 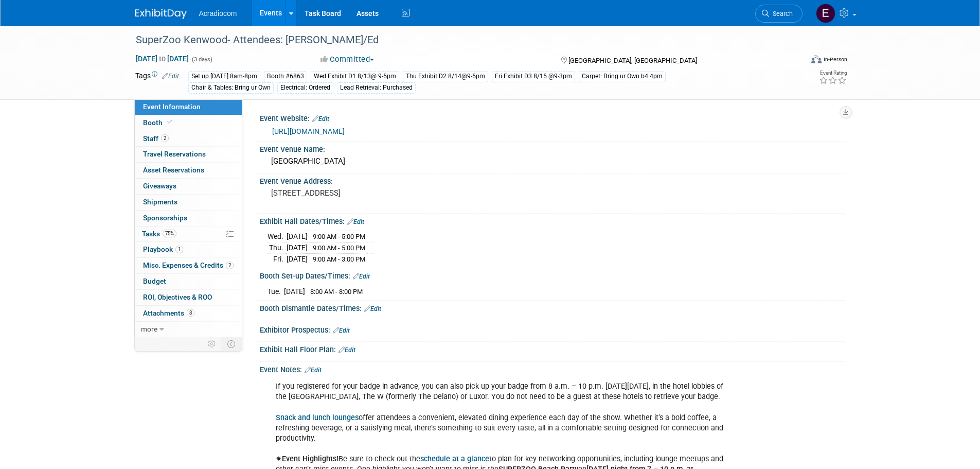 What do you see at coordinates (189, 107) in the screenshot?
I see `a: Event Information` at bounding box center [189, 107].